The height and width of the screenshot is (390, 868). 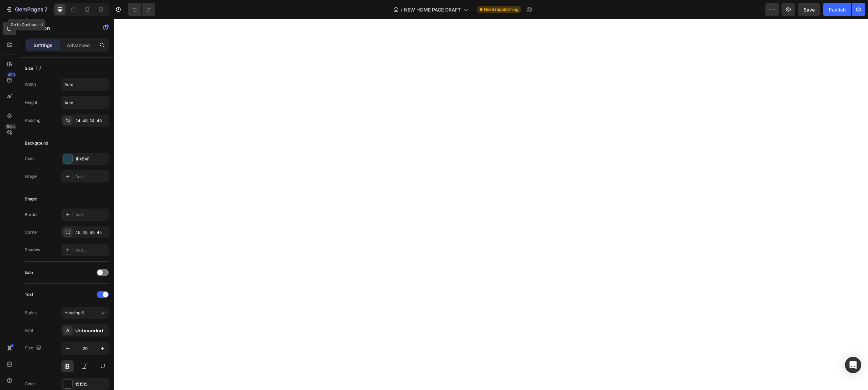 I want to click on div: Image, so click(x=30, y=176).